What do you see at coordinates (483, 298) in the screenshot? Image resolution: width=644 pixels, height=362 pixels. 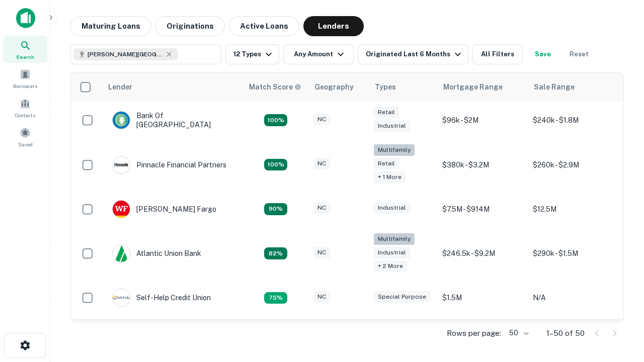 I see `td: $1.5M` at bounding box center [483, 298].